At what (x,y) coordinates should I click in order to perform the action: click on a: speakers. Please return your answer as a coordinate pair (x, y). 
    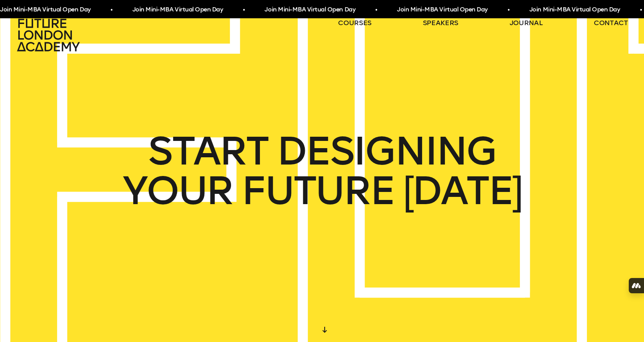
    Looking at the image, I should click on (441, 23).